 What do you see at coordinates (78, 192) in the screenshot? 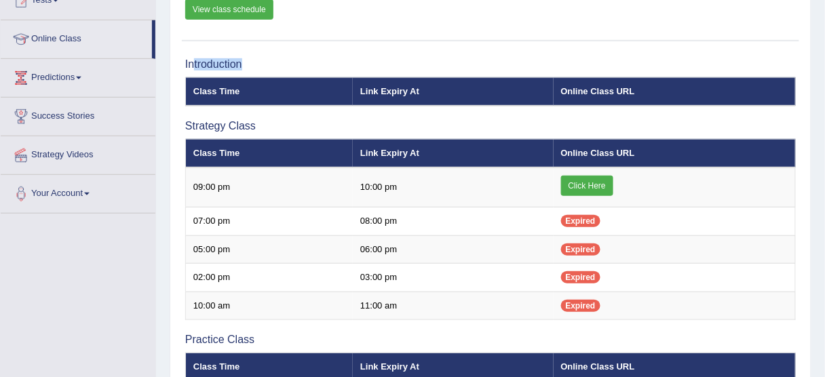
I see `a: Your Account` at bounding box center [78, 192].